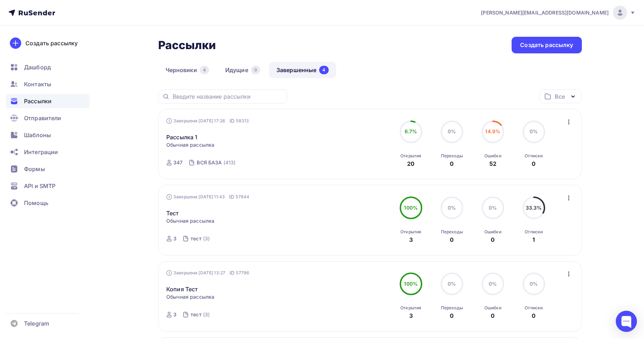 Image resolution: width=644 pixels, height=339 pixels. I want to click on span: Отправители, so click(43, 118).